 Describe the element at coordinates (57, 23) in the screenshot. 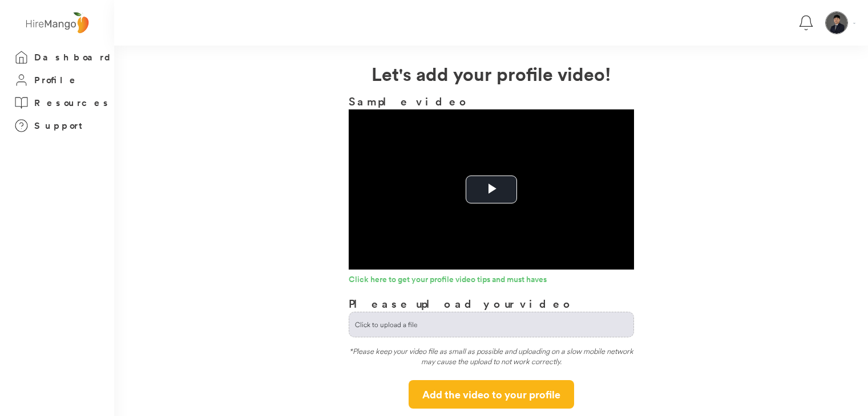

I see `img: logo%20-%20hiremango%20gray.png` at that location.